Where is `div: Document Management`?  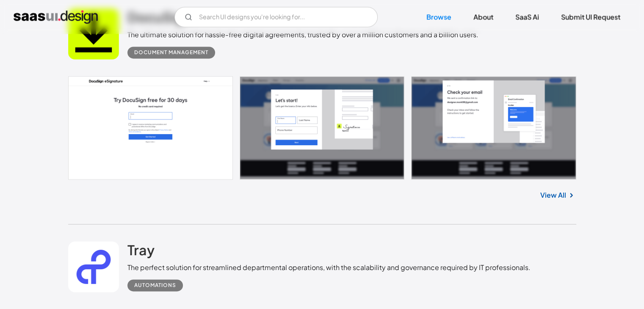 div: Document Management is located at coordinates (171, 53).